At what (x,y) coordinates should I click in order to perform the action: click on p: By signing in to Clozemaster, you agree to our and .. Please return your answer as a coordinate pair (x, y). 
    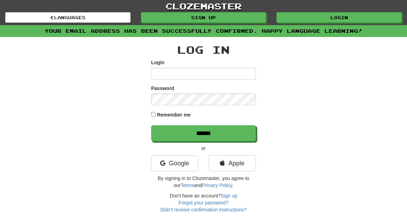
    Looking at the image, I should click on (203, 182).